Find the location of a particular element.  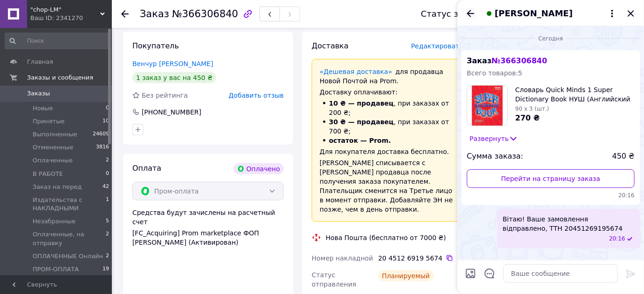

div: Вернуться назад is located at coordinates (125, 14).